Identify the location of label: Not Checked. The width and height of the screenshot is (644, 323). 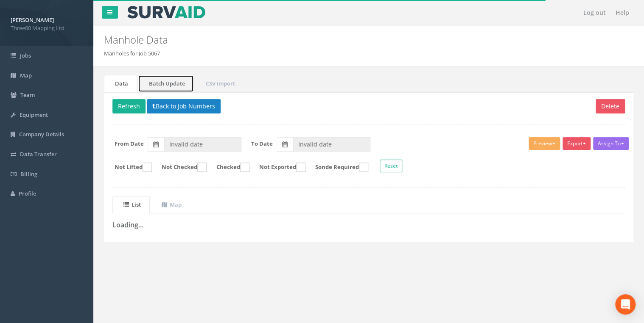
(180, 167).